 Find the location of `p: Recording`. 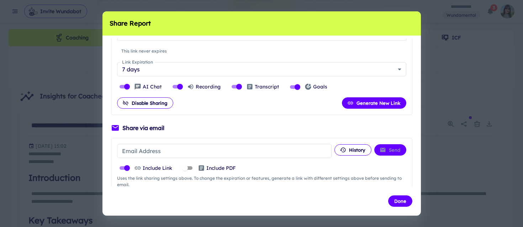

p: Recording is located at coordinates (208, 87).